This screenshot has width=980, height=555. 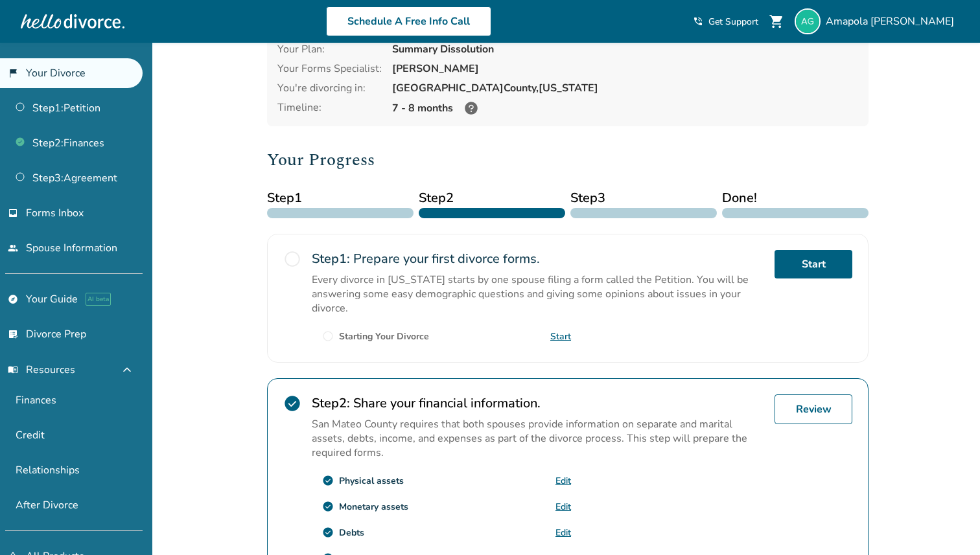 What do you see at coordinates (383, 336) in the screenshot?
I see `div: Starting Your Divorce` at bounding box center [383, 336].